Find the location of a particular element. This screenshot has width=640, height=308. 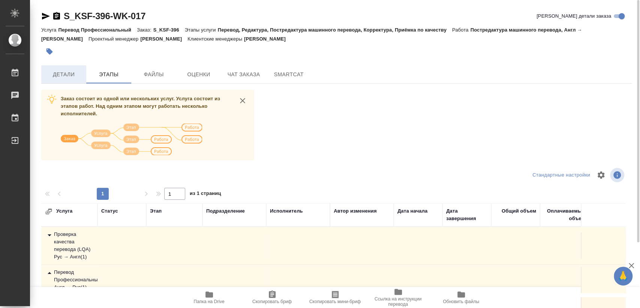

span: Заказ состоит из одной или нескольких услуг. Услуга состоит из этапов работ. Над одним этапом мог... is located at coordinates (140, 106).